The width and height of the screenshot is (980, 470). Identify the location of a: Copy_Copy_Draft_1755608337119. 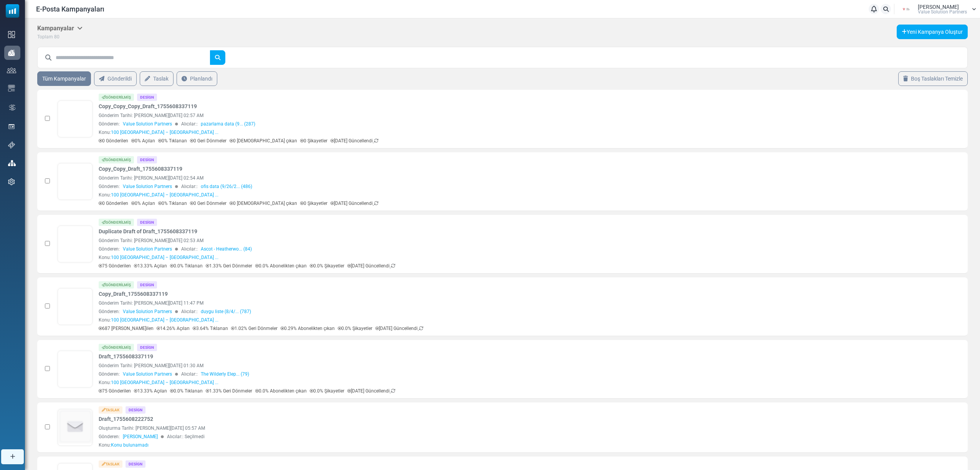
(141, 169).